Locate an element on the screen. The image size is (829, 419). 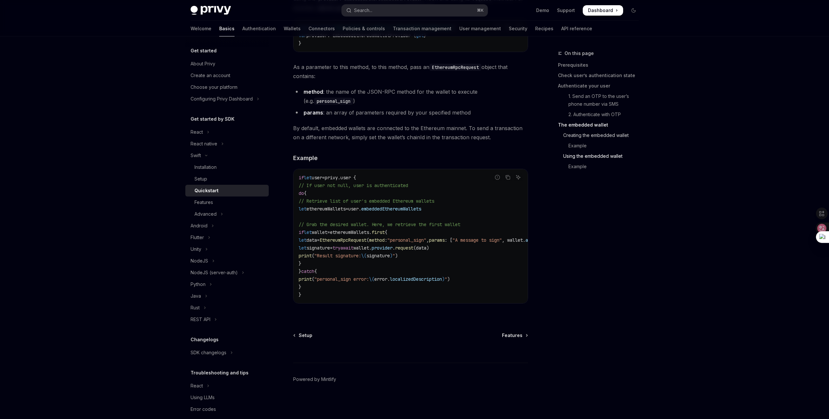
div: Configuring Privy Dashboard is located at coordinates (221, 99).